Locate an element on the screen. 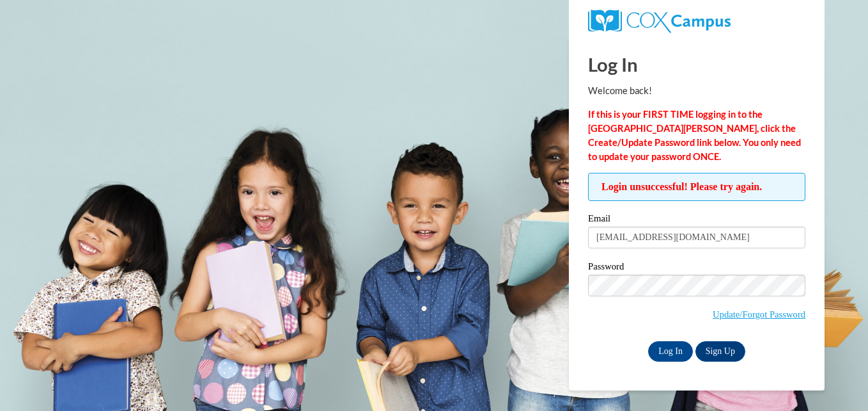 This screenshot has height=411, width=868. input: Log In is located at coordinates (671, 351).